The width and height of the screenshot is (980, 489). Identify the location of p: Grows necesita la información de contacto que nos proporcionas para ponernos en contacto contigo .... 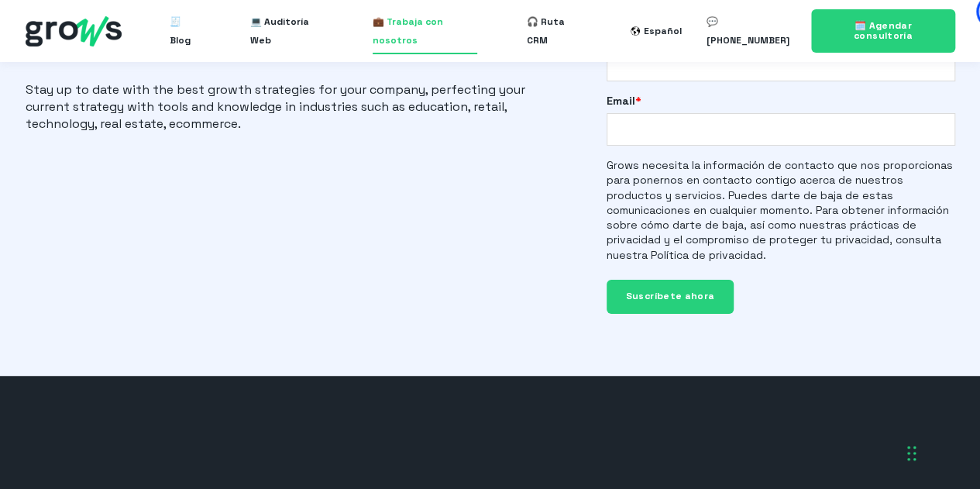
(781, 209).